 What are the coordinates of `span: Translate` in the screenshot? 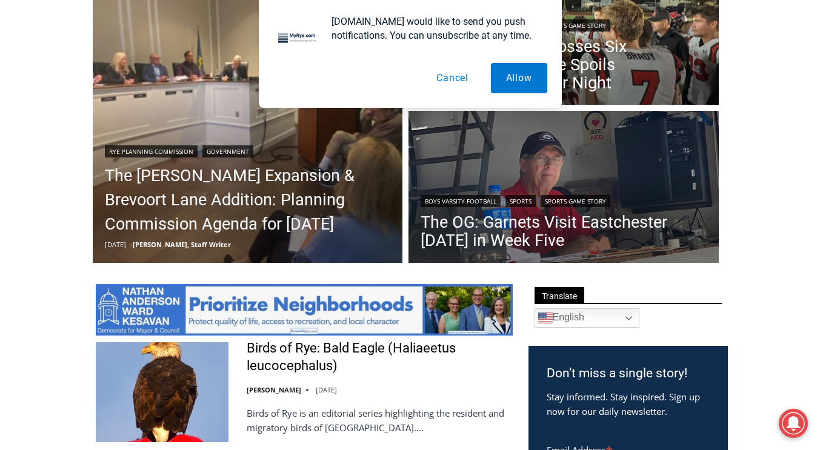 It's located at (560, 295).